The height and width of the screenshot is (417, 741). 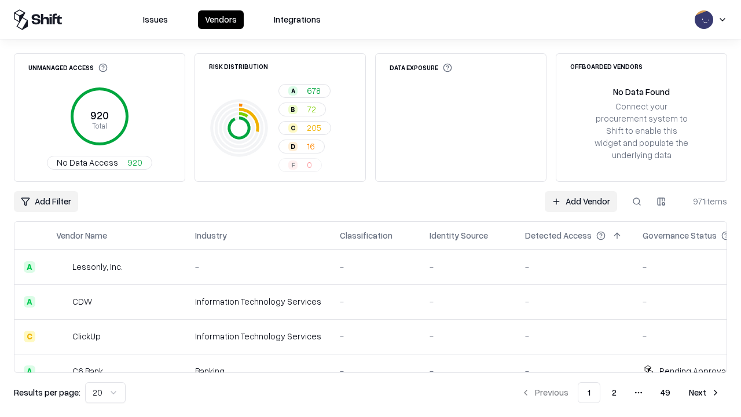 What do you see at coordinates (366, 235) in the screenshot?
I see `div: Classification` at bounding box center [366, 235].